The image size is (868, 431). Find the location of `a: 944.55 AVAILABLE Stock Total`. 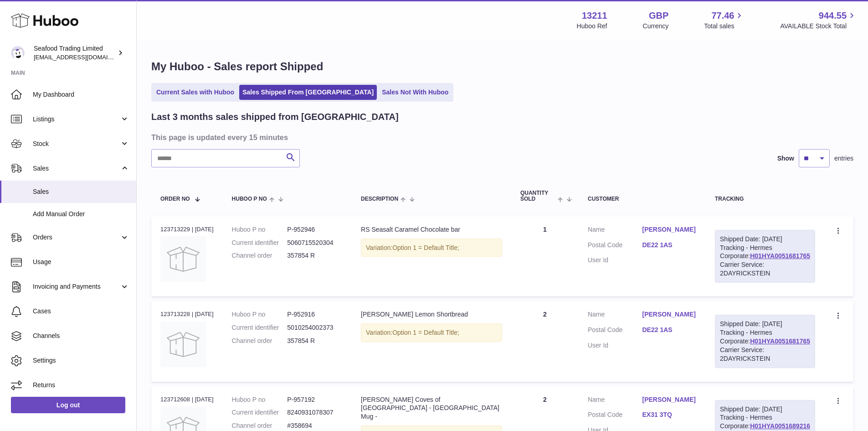

a: 944.55 AVAILABLE Stock Total is located at coordinates (819, 20).